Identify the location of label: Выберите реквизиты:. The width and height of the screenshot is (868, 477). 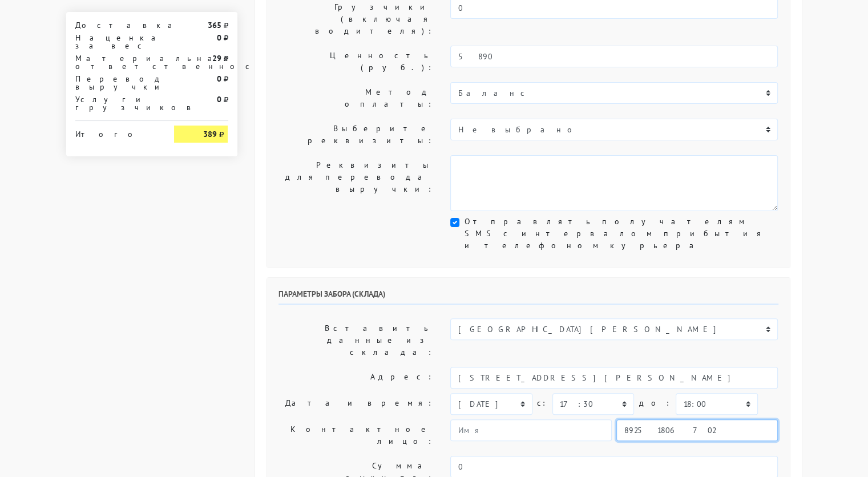
(356, 135).